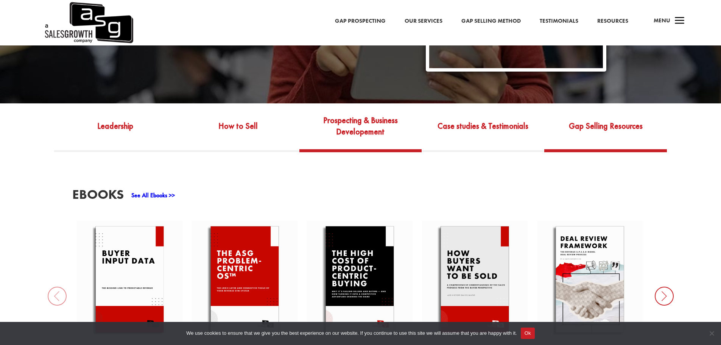 The width and height of the screenshot is (721, 345). Describe the element at coordinates (712, 333) in the screenshot. I see `span: No` at that location.